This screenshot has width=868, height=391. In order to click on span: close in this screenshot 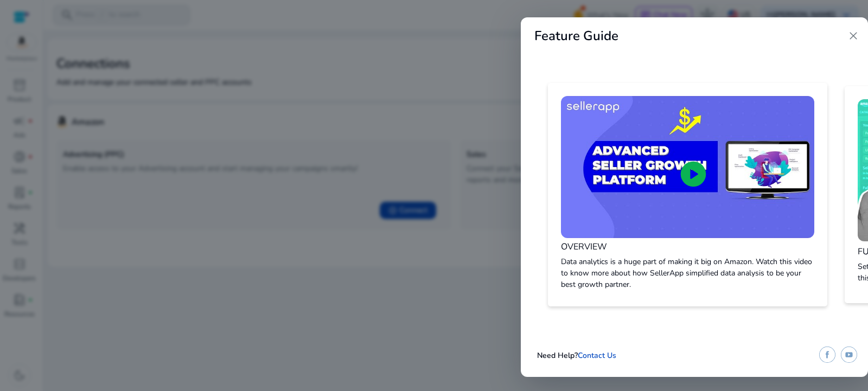, I will do `click(853, 36)`.